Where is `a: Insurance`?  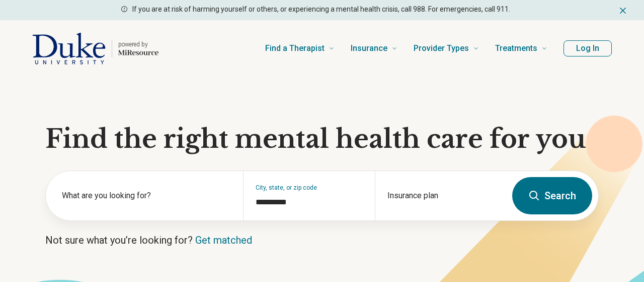
a: Insurance is located at coordinates (374, 48).